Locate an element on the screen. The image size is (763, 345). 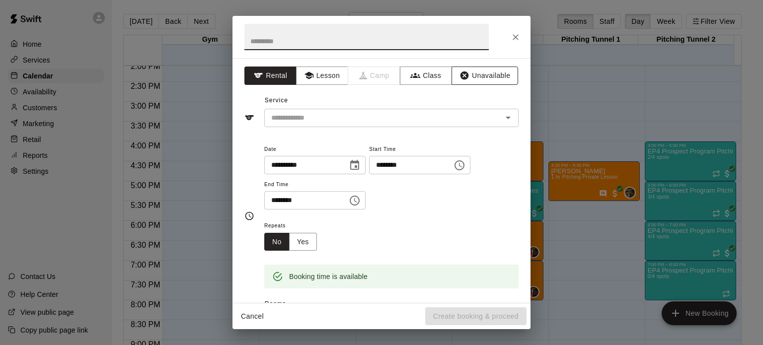
span: Rooms is located at coordinates (275, 304).